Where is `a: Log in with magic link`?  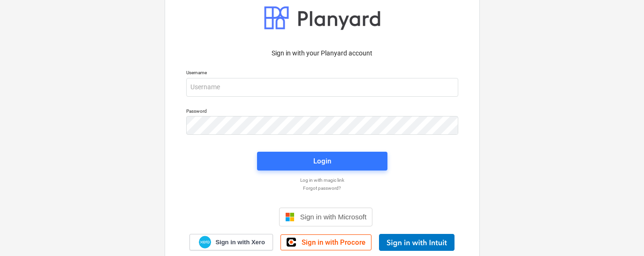
a: Log in with magic link is located at coordinates (322, 180).